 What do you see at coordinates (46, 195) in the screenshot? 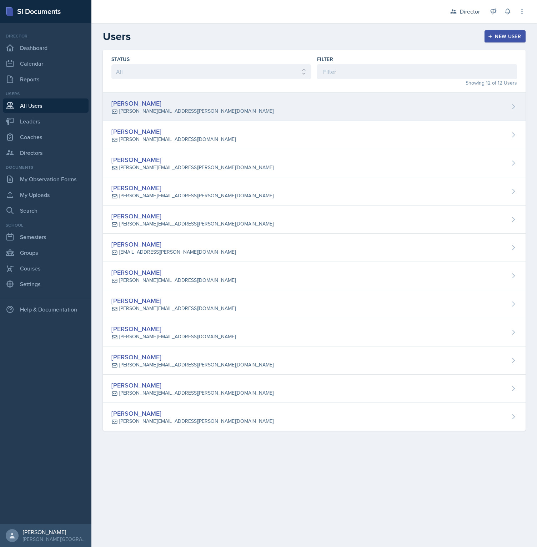
I see `a: My Uploads` at bounding box center [46, 195].